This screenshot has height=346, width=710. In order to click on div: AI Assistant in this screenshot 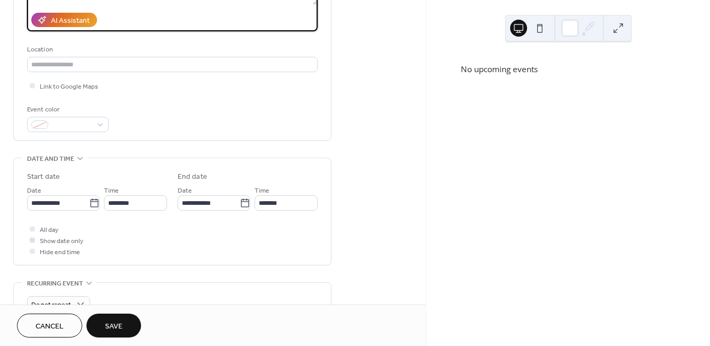, I will do `click(70, 21)`.